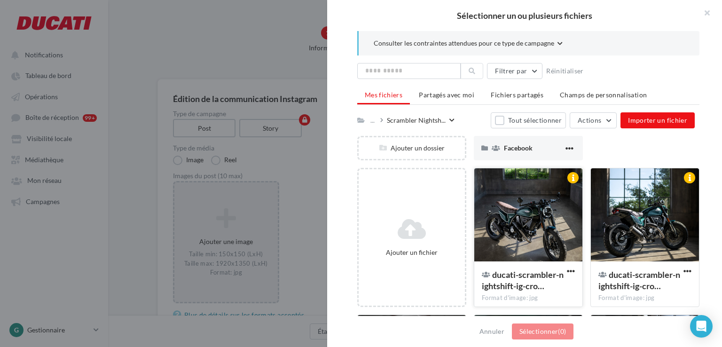 This screenshot has width=722, height=347. Describe the element at coordinates (447, 95) in the screenshot. I see `span: Partagés avec moi` at that location.